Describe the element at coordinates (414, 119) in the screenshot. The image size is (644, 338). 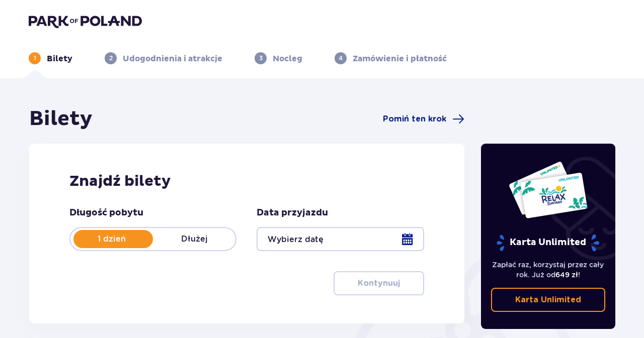
I see `span: Pomiń ten krok` at that location.